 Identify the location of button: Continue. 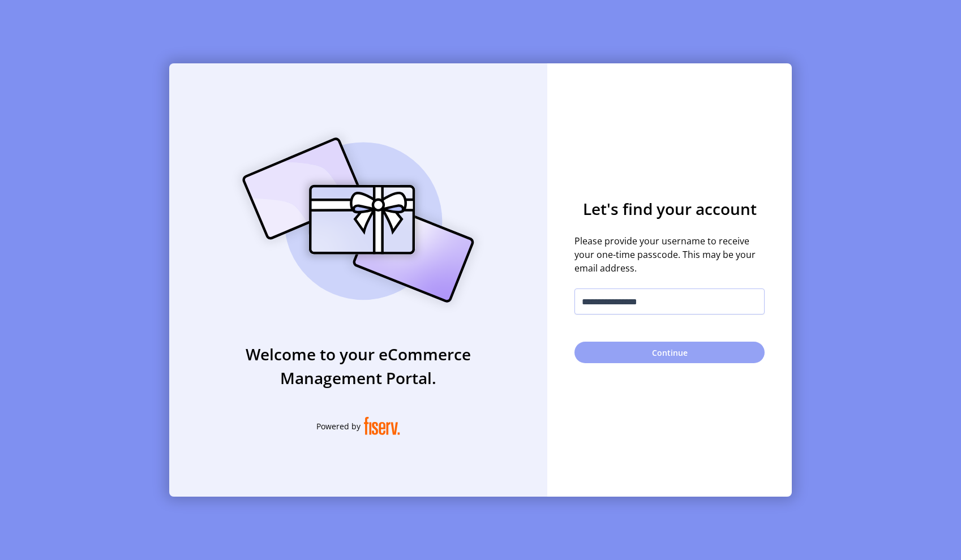
(669, 353).